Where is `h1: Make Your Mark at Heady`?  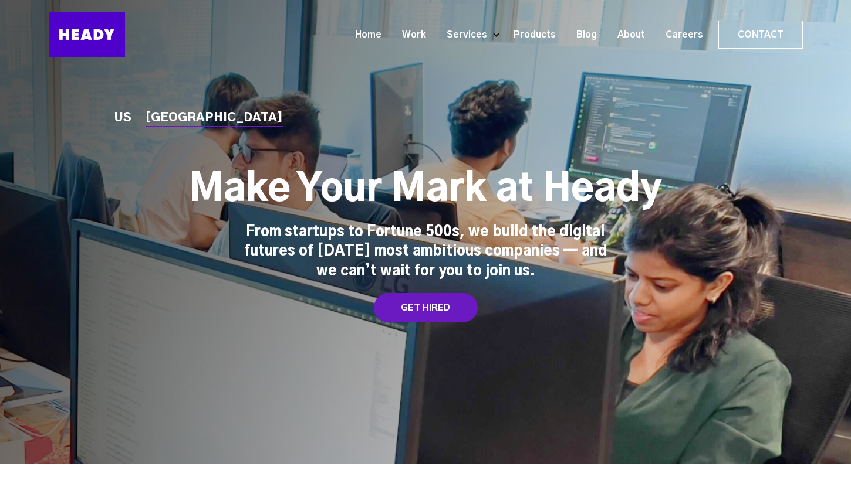 h1: Make Your Mark at Heady is located at coordinates (426, 190).